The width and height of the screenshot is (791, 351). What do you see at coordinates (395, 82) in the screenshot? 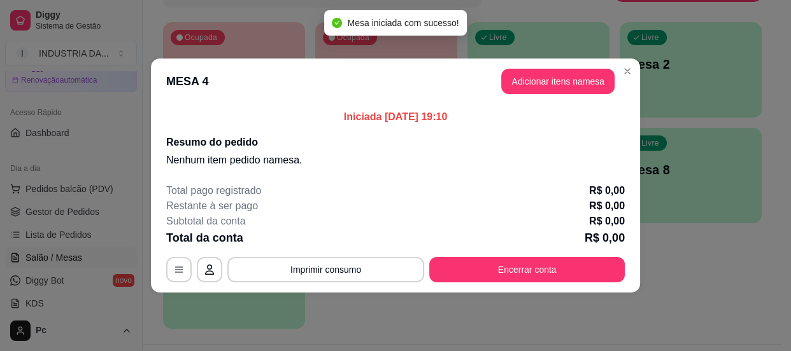
I see `header: MESA 4` at bounding box center [395, 82].